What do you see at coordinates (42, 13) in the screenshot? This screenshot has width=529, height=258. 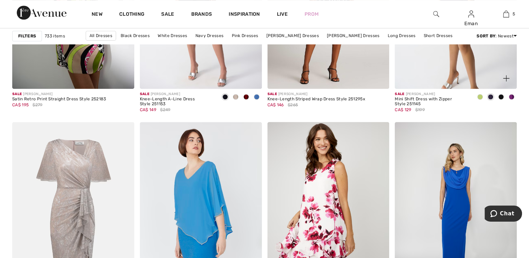 I see `img: 1ère Avenue` at bounding box center [42, 13].